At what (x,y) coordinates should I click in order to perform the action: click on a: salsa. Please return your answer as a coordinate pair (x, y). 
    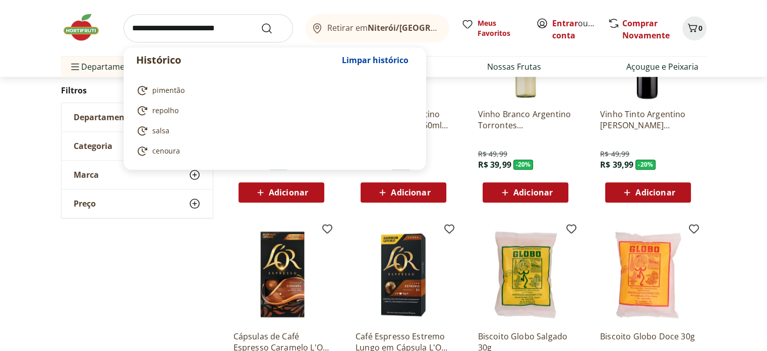
    Looking at the image, I should click on (273, 131).